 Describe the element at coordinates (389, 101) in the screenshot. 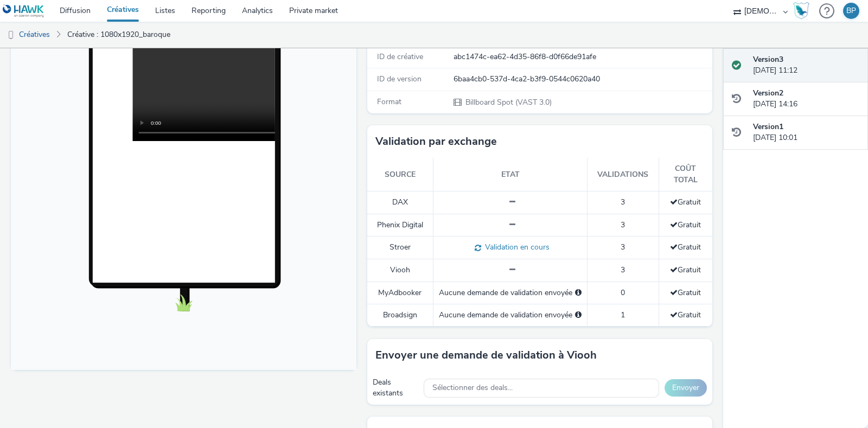

I see `span: Format` at that location.